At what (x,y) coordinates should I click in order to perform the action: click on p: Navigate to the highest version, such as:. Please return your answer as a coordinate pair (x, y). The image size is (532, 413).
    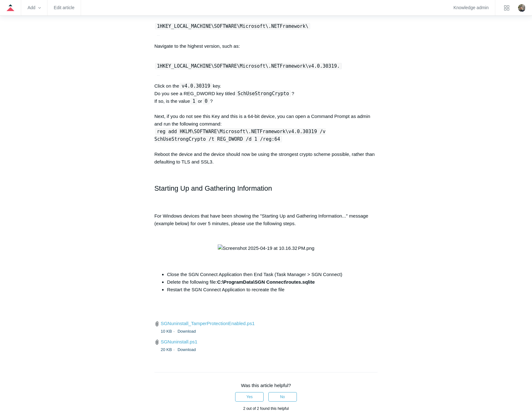
    Looking at the image, I should click on (266, 42).